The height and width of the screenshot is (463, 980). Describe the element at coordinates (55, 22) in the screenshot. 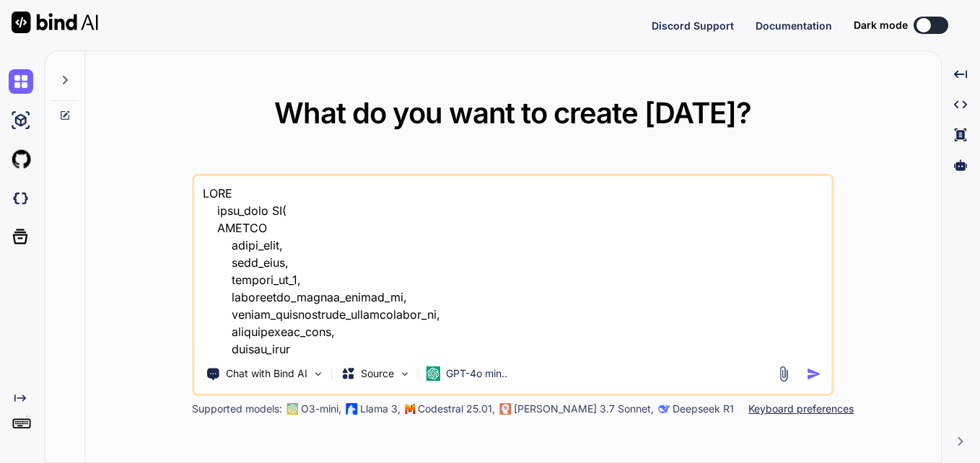

I see `img: Bind AI` at that location.